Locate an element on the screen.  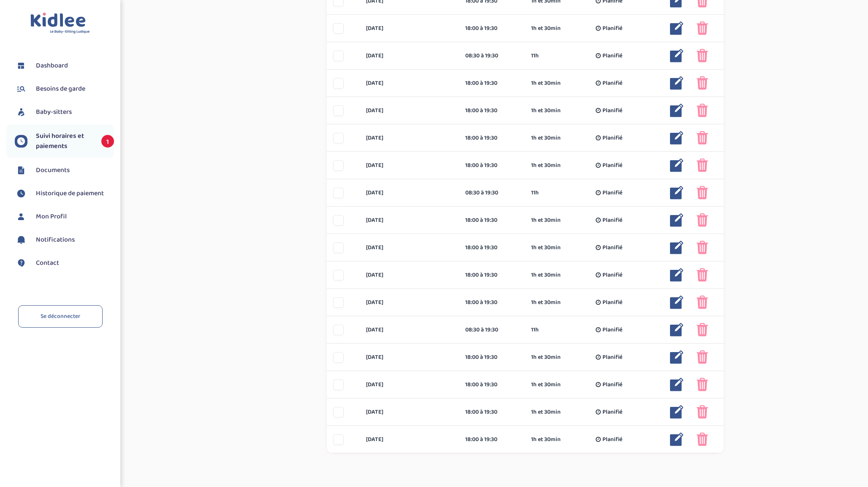
img: documents.svg is located at coordinates (21, 170).